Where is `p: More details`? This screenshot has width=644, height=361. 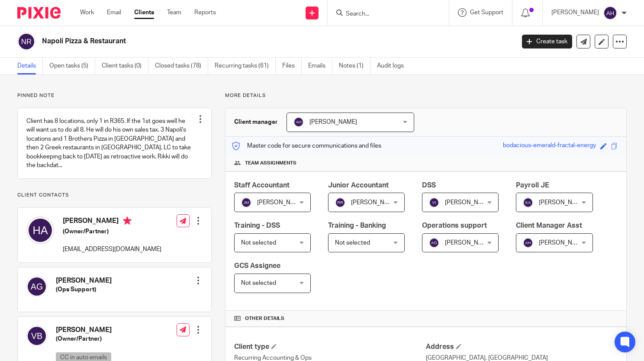 p: More details is located at coordinates (425, 96).